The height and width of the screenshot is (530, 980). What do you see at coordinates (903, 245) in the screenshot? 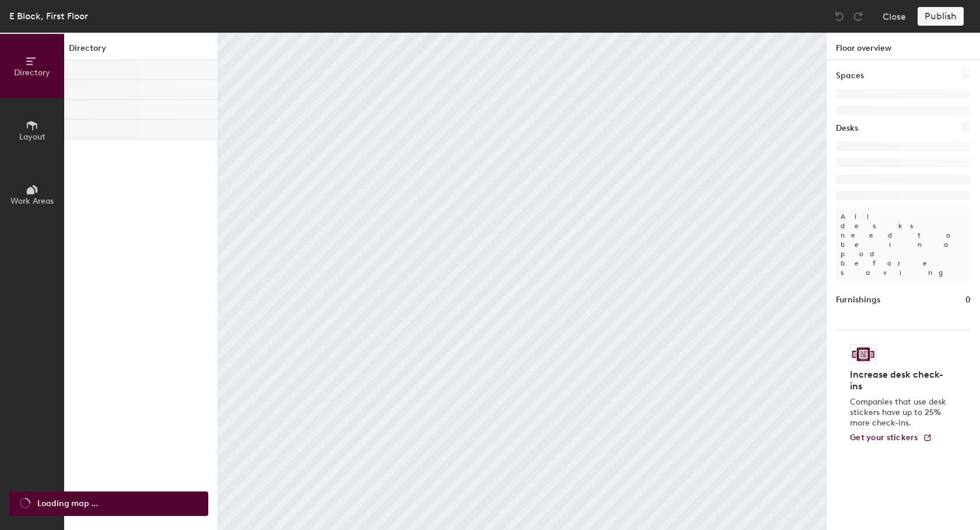
I see `p: All desks need to be in a pod before saving` at bounding box center [903, 245].